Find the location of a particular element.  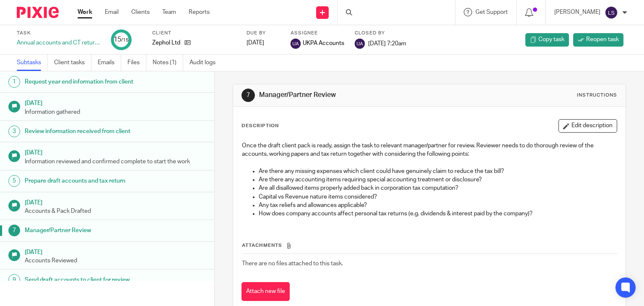

a: Reports is located at coordinates (199, 12).